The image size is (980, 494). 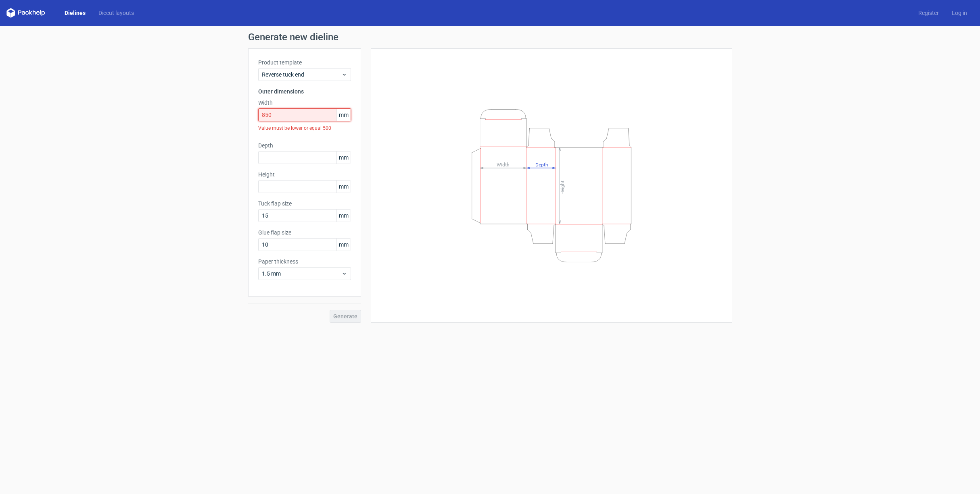 I want to click on a: Diecut layouts, so click(x=116, y=13).